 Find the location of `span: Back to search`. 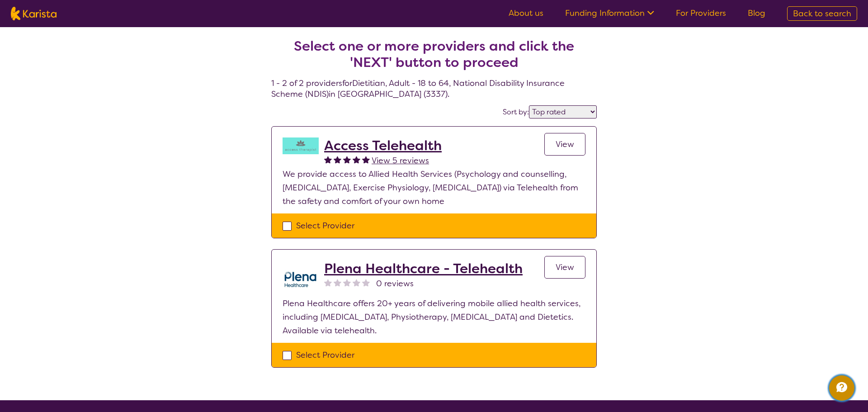

span: Back to search is located at coordinates (822, 14).